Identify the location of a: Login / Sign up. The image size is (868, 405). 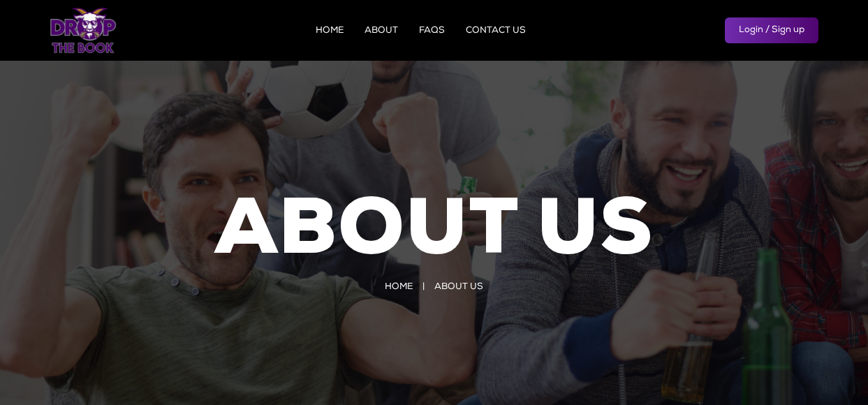
(772, 30).